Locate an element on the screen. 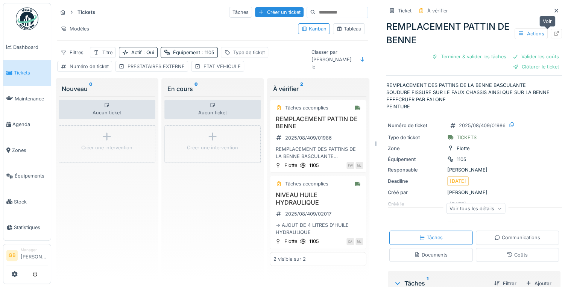 The image size is (571, 287). div: Valider les coûts is located at coordinates (536, 56).